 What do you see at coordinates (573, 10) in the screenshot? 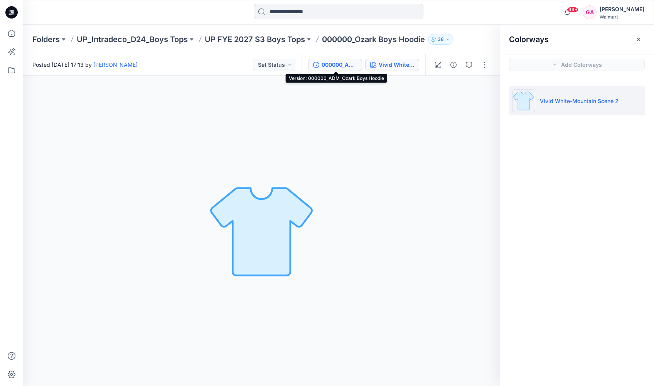
I see `span: 99+` at bounding box center [573, 10].